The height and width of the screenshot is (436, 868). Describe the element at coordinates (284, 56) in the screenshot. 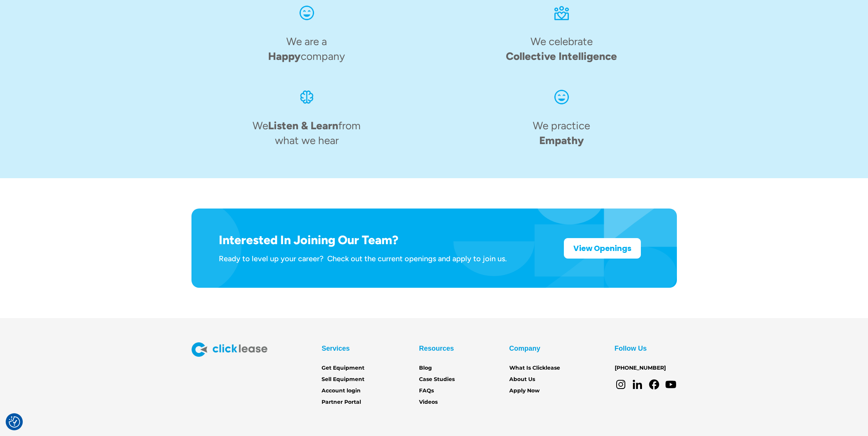

I see `span: Happy` at that location.